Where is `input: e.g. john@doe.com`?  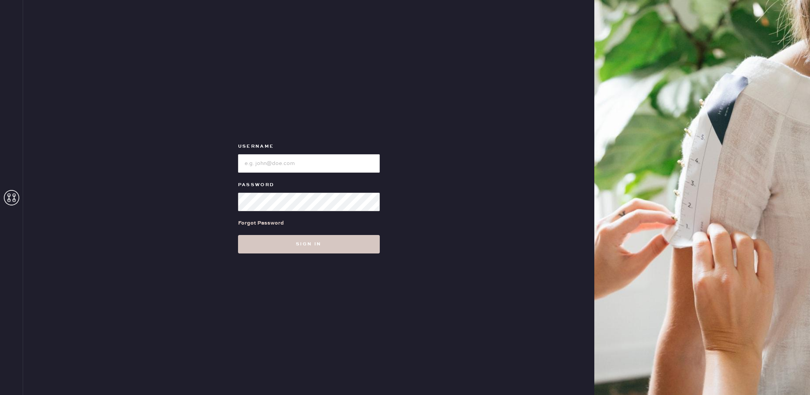
input: e.g. john@doe.com is located at coordinates (309, 164).